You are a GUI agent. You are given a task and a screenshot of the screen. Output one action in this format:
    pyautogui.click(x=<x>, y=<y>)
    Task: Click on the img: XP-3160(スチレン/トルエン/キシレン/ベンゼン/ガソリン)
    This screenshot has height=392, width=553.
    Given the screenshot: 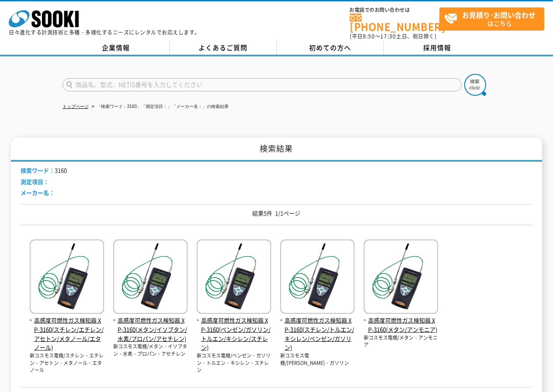 What is the action you would take?
    pyautogui.click(x=318, y=278)
    